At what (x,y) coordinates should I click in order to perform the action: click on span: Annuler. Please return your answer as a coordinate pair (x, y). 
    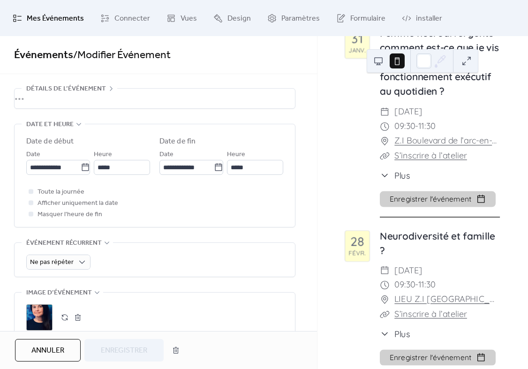
    Looking at the image, I should click on (48, 351).